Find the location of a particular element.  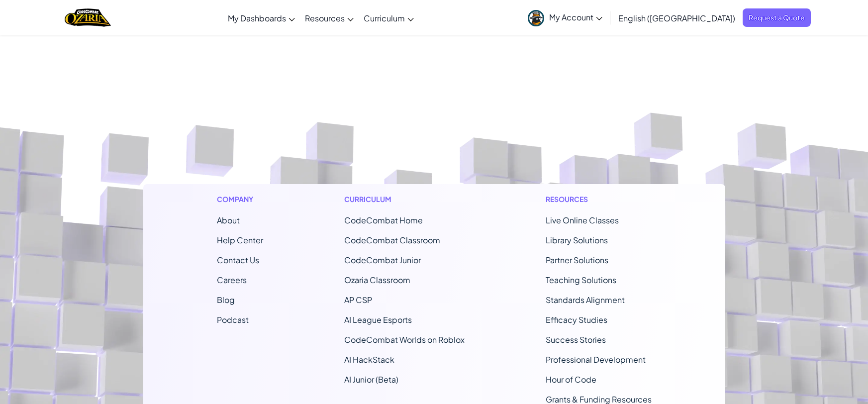

a: Careers is located at coordinates (232, 279).